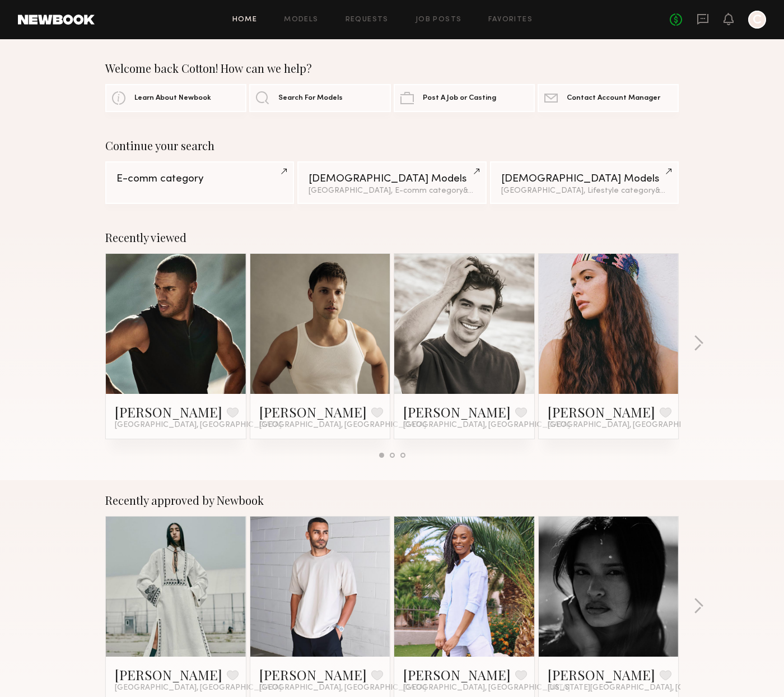 This screenshot has width=784, height=697. I want to click on div: Recently viewed, so click(392, 238).